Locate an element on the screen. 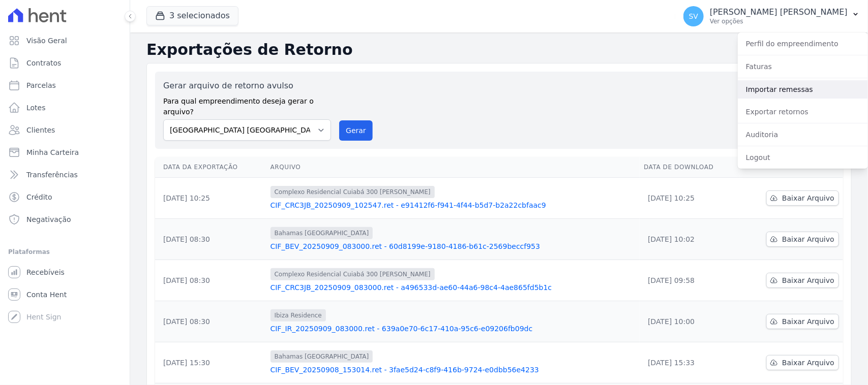 Image resolution: width=868 pixels, height=385 pixels. span: Minha Carteira is located at coordinates (52, 153).